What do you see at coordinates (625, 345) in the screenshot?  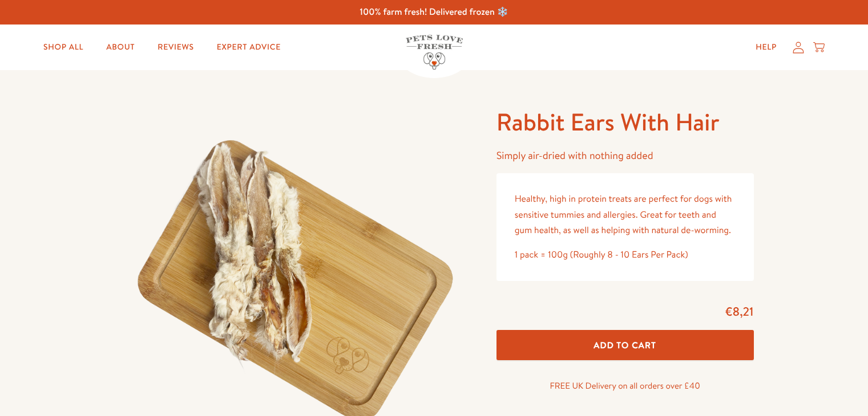 I see `button: Add To Cart` at bounding box center [625, 345].